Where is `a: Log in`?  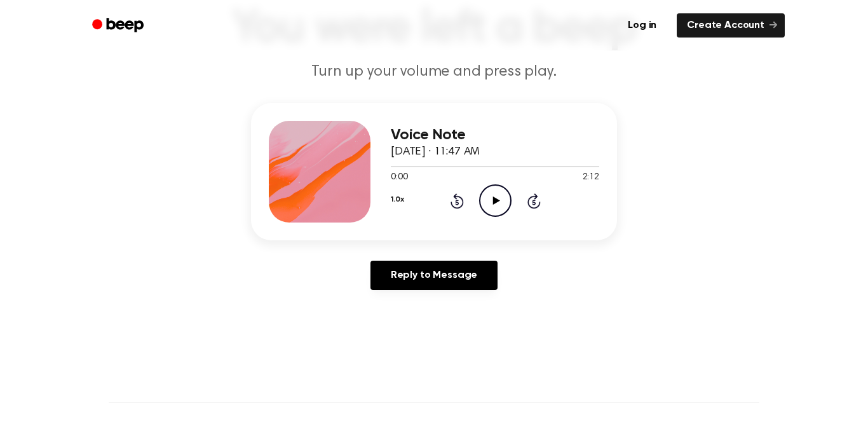 a: Log in is located at coordinates (641, 25).